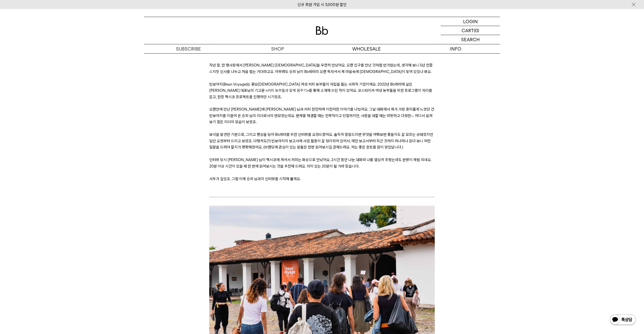  I want to click on a: 신규 회원 가입 시 3,000원 할인, so click(322, 5).